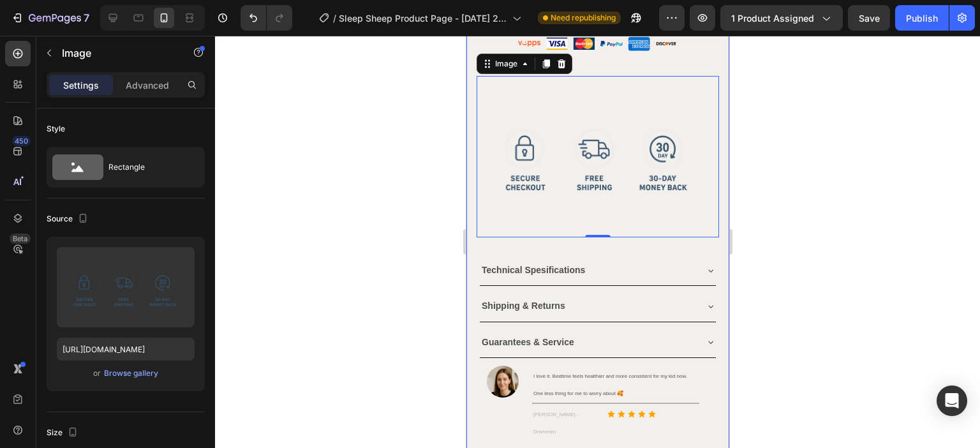 The width and height of the screenshot is (980, 448). What do you see at coordinates (869, 18) in the screenshot?
I see `span: Save` at bounding box center [869, 18].